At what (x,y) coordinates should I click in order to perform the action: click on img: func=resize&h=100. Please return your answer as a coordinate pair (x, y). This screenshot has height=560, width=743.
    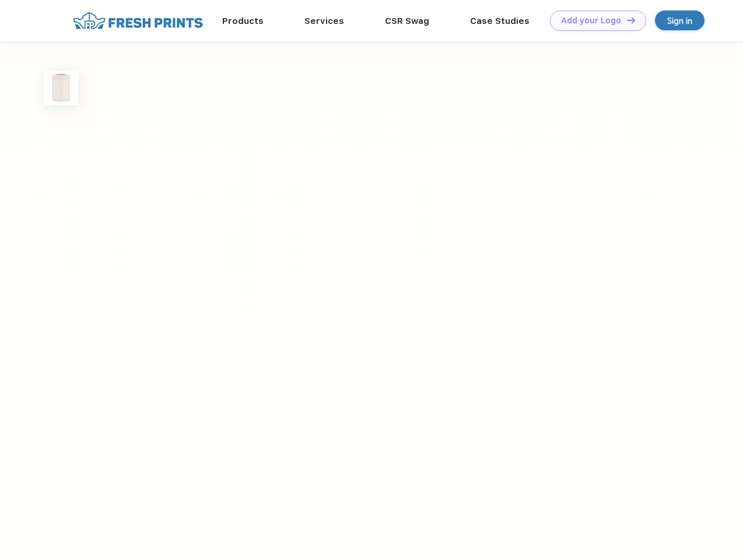
    Looking at the image, I should click on (61, 87).